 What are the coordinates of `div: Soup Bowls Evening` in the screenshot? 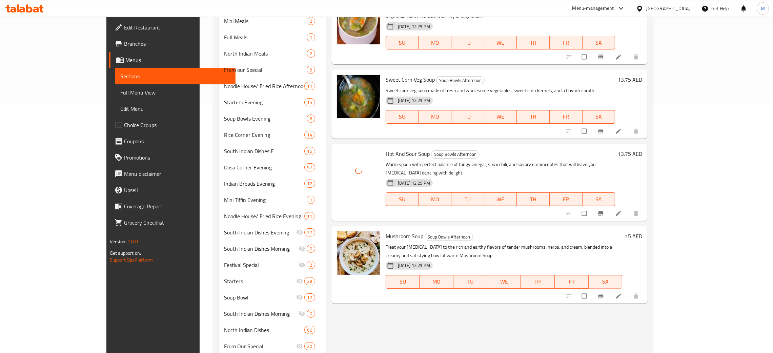 It's located at (265, 119).